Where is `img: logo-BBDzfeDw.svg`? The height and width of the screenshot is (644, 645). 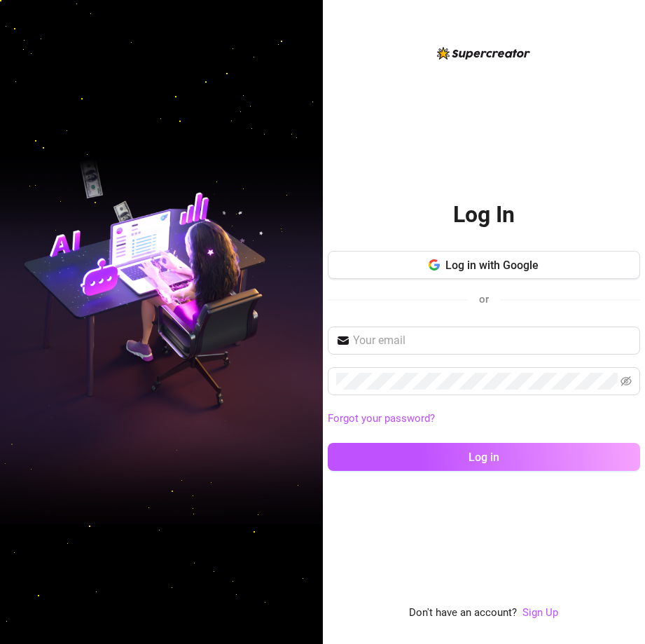
img: logo-BBDzfeDw.svg is located at coordinates (483, 53).